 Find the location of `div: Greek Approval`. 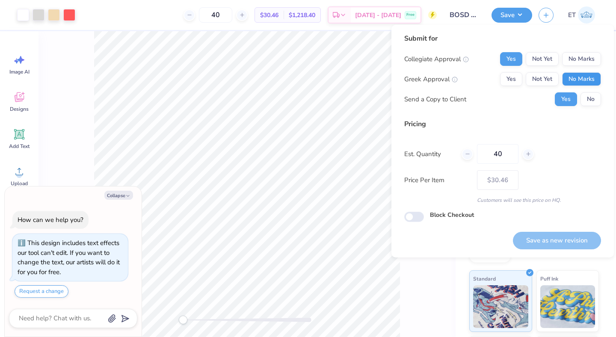

div: Greek Approval is located at coordinates (431, 79).